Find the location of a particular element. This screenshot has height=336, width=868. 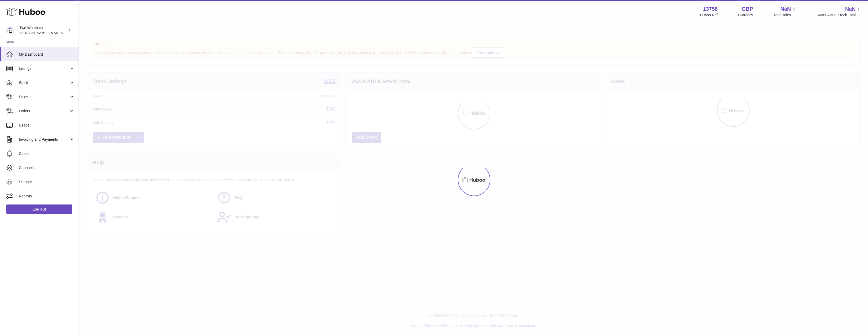

span: Stock is located at coordinates (44, 83).